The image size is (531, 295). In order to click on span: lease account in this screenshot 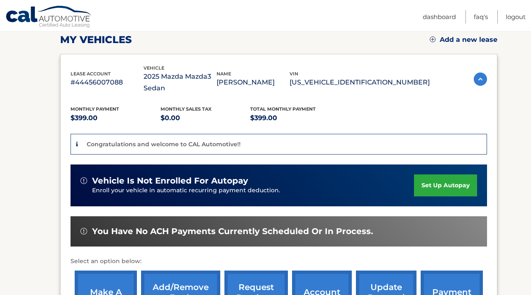, I will do `click(90, 74)`.